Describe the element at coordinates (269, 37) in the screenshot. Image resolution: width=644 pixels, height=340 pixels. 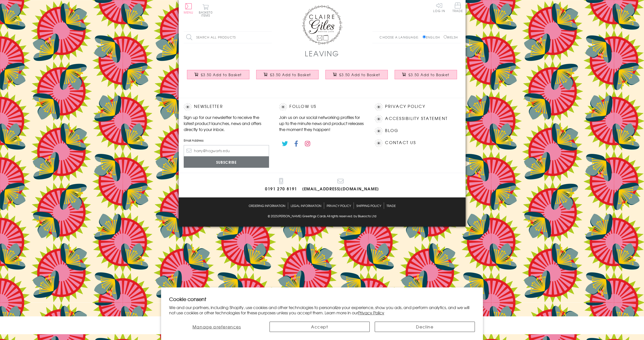
I see `input: Search` at that location.